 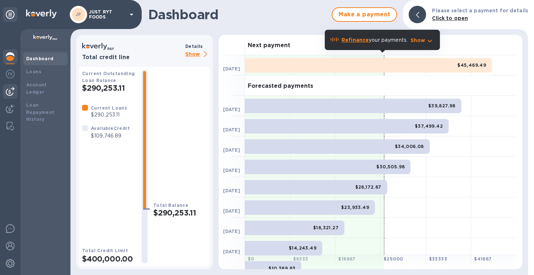 I want to click on b: $37,499.42, so click(x=429, y=126).